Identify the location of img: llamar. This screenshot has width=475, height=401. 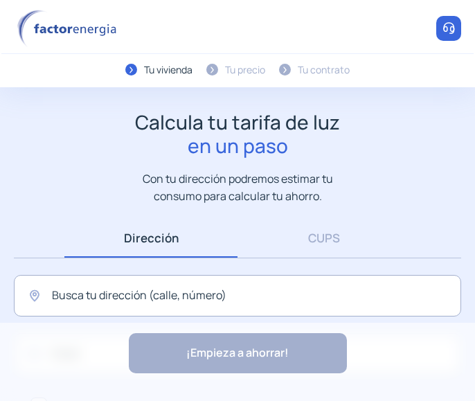
(448, 28).